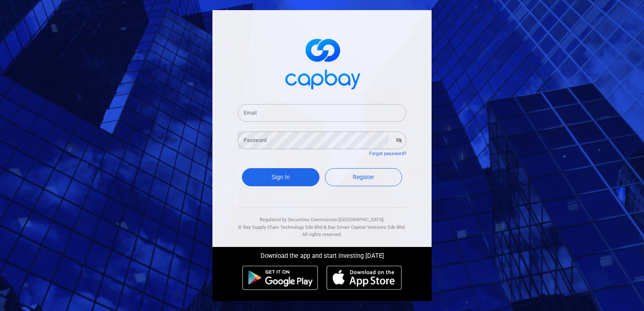 This screenshot has width=644, height=311. I want to click on img: logo, so click(322, 63).